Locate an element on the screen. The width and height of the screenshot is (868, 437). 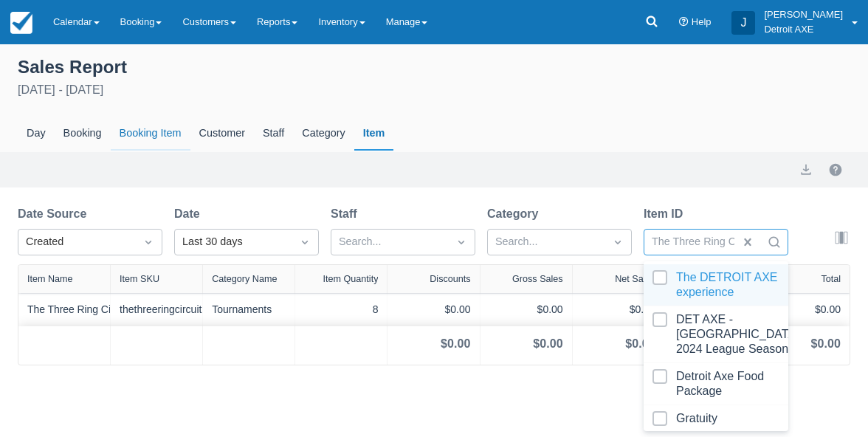
label: Category is located at coordinates (515, 214).